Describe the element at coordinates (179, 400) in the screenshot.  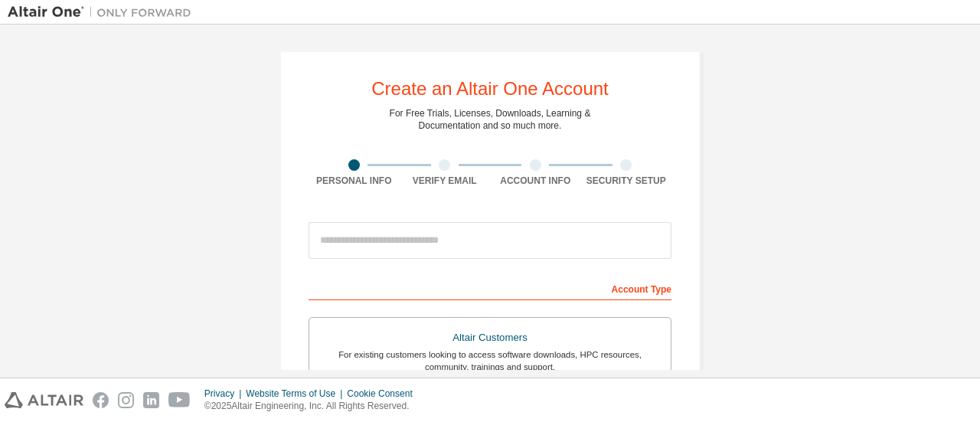
I see `img: youtube.svg` at that location.